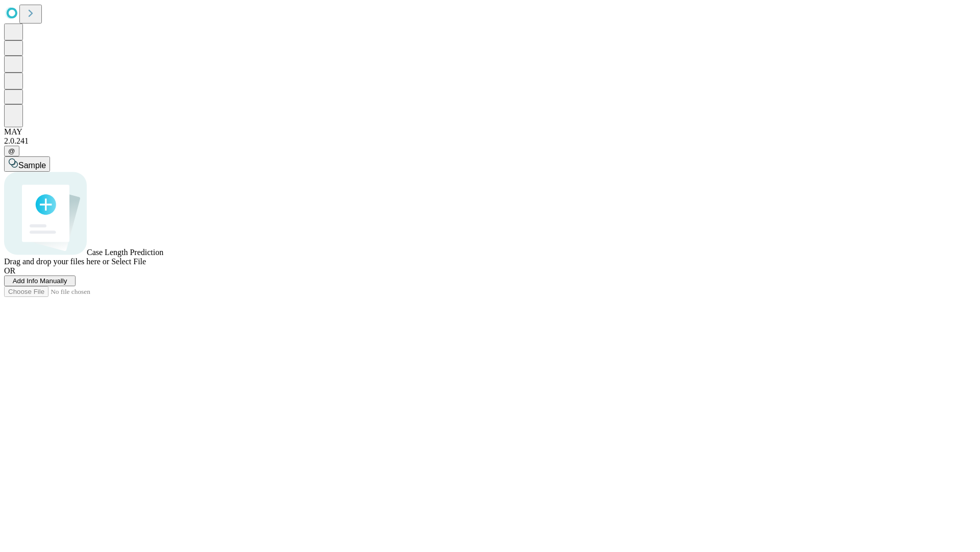 This screenshot has width=980, height=552. I want to click on span: Drag and drop your files here or, so click(57, 261).